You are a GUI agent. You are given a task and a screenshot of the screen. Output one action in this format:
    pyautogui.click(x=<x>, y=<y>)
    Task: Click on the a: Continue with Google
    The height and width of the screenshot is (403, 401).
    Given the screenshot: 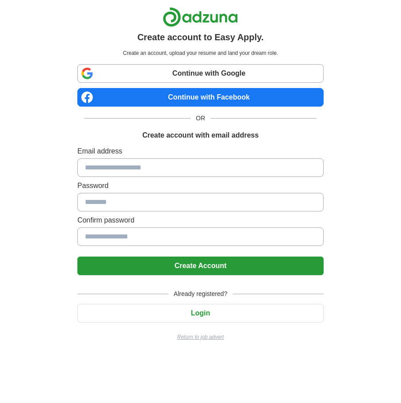 What is the action you would take?
    pyautogui.click(x=200, y=73)
    